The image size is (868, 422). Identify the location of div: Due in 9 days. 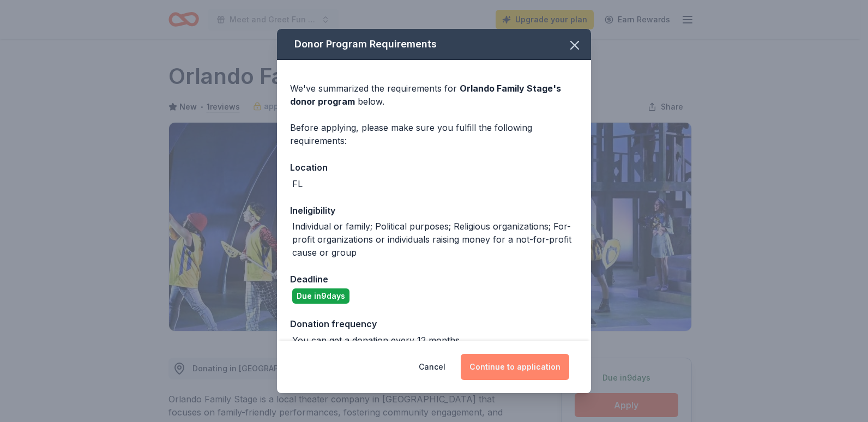
(321, 296).